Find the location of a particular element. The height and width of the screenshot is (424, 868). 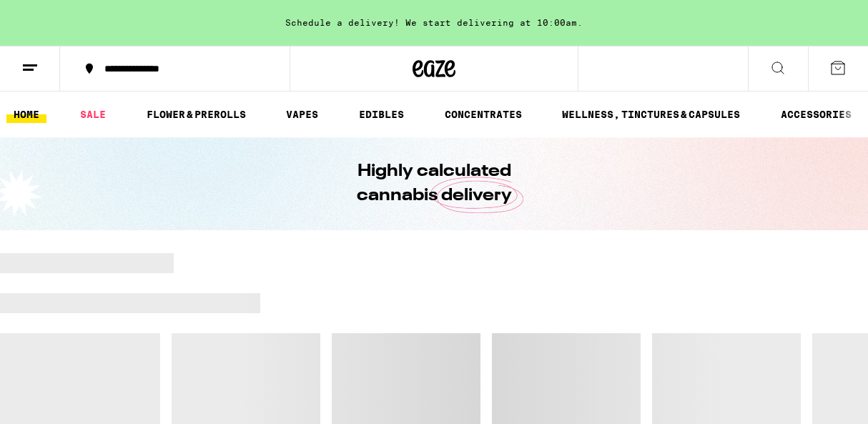

a: SALE is located at coordinates (93, 115).